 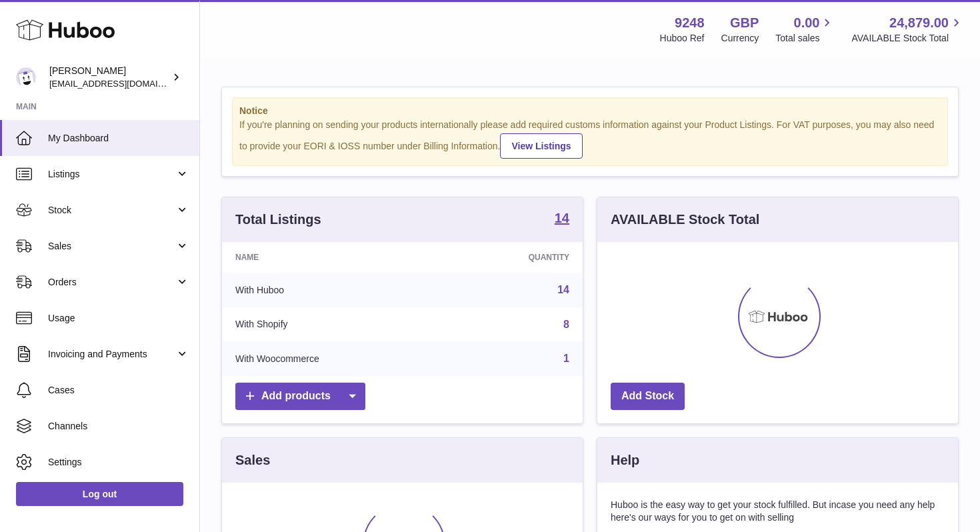 What do you see at coordinates (112, 354) in the screenshot?
I see `span: Invoicing and Payments` at bounding box center [112, 354].